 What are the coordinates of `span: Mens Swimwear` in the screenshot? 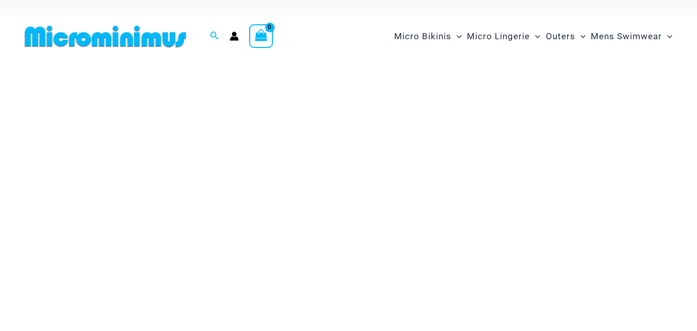 It's located at (626, 36).